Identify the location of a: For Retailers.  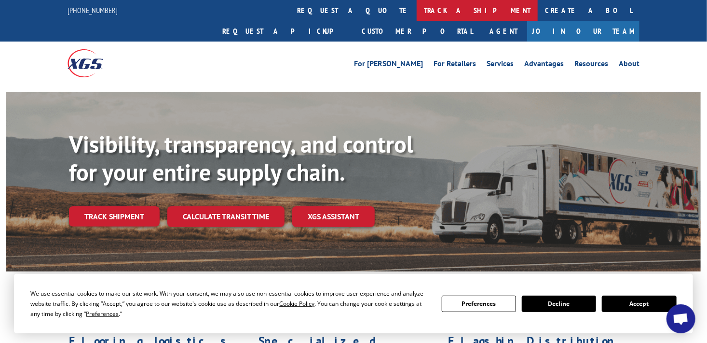
(455, 65).